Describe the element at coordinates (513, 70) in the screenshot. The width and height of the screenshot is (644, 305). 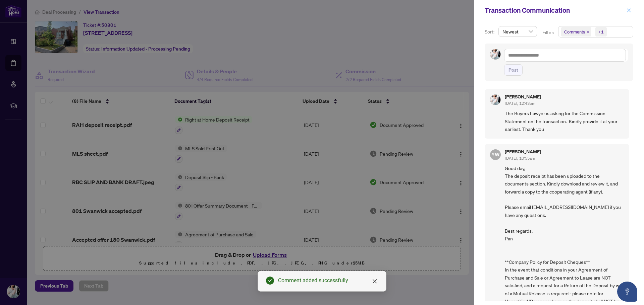
I see `button: Post` at that location.